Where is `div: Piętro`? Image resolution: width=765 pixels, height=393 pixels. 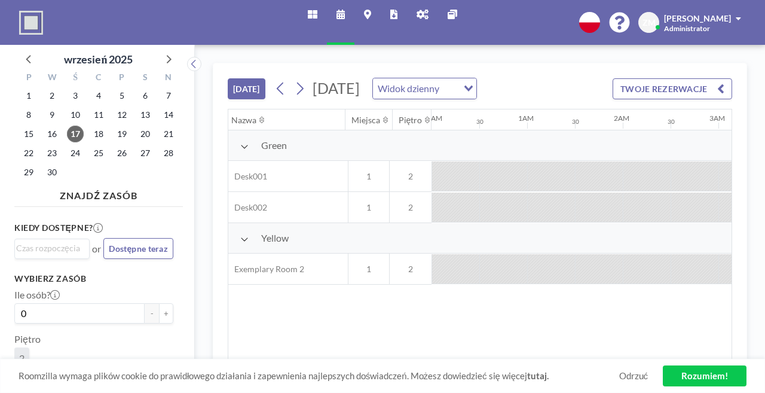 div: Piętro is located at coordinates (411, 120).